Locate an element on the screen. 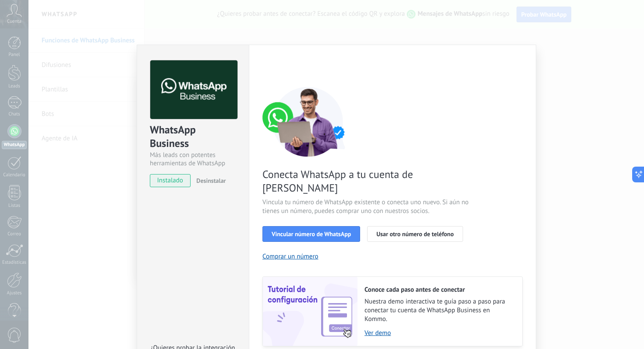 This screenshot has height=349, width=644. div: Más leads con potentes herramientas de WhatsApp is located at coordinates (193, 159).